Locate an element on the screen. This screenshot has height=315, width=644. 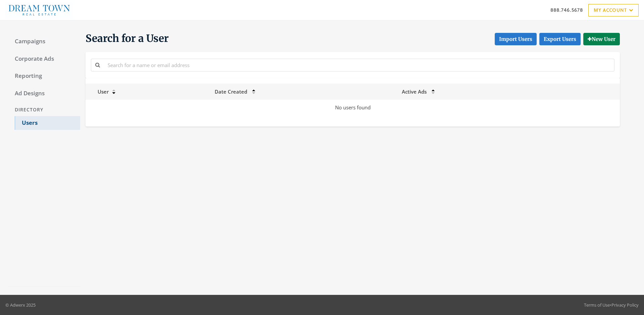
img: Adwerx is located at coordinates (39, 10).